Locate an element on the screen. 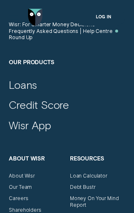 This screenshot has width=134, height=213. div: About Wisr is located at coordinates (22, 176).